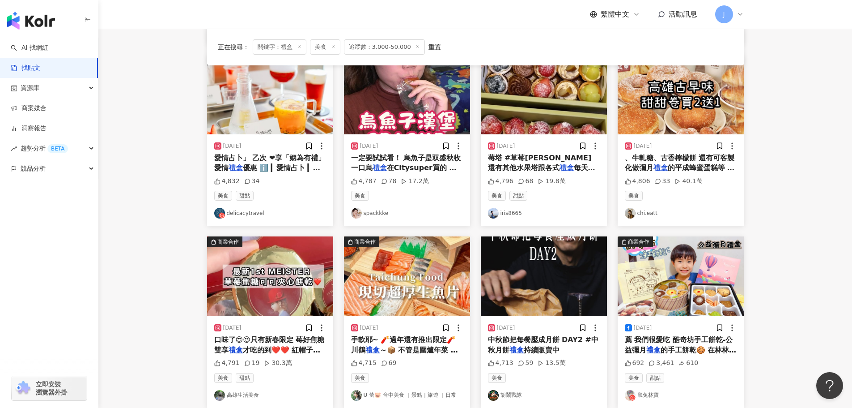 Image resolution: width=852 pixels, height=408 pixels. Describe the element at coordinates (404, 354) in the screenshot. I see `span: ～📦 不管是圍爐年菜 新年聚餐 烤` at that location.